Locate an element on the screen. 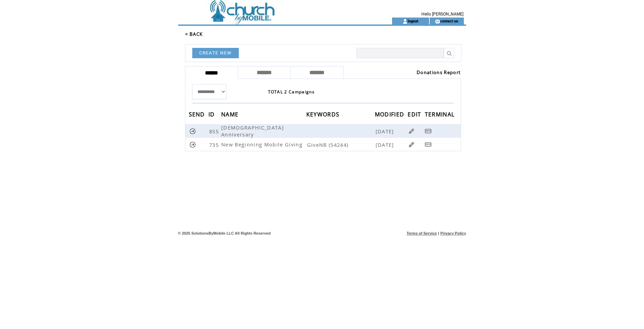 This screenshot has height=329, width=644. img: account_icon.gif is located at coordinates (405, 21).